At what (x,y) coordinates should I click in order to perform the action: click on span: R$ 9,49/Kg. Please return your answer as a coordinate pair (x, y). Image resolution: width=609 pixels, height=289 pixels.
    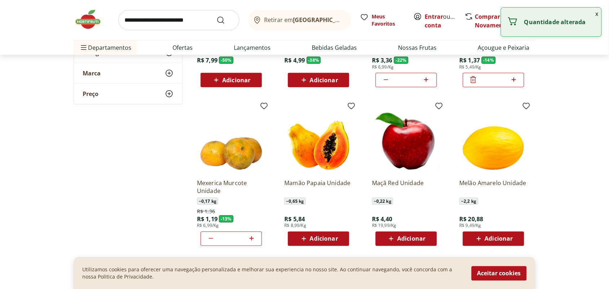
    Looking at the image, I should click on (470, 226).